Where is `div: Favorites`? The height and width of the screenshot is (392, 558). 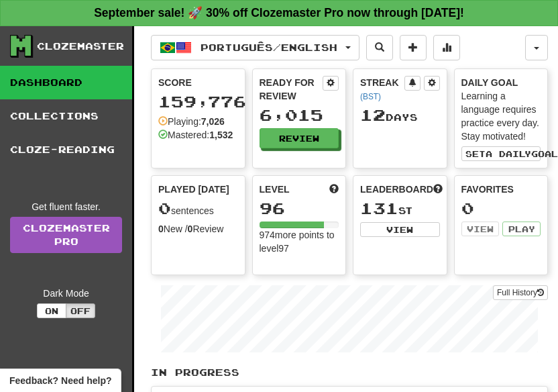 div: Favorites is located at coordinates (502, 189).